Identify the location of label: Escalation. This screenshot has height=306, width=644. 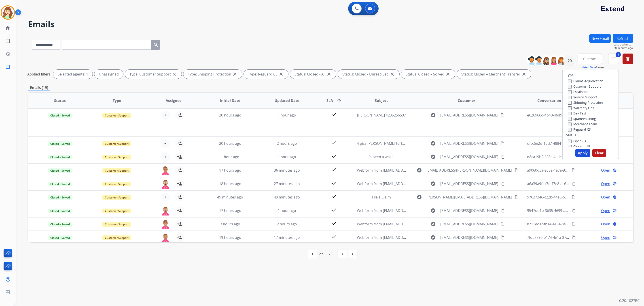
(578, 91).